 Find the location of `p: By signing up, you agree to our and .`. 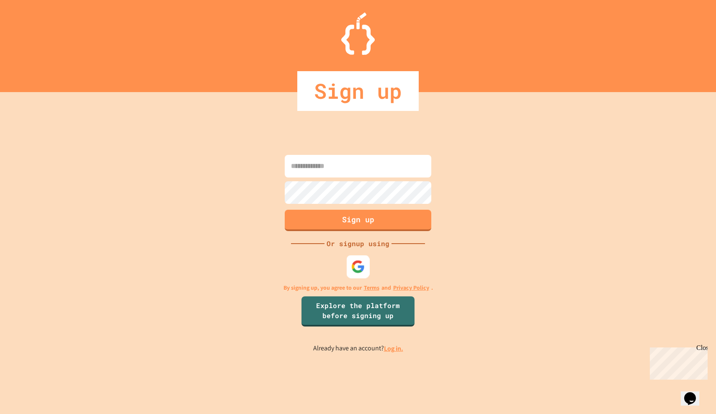

p: By signing up, you agree to our and . is located at coordinates (358, 288).